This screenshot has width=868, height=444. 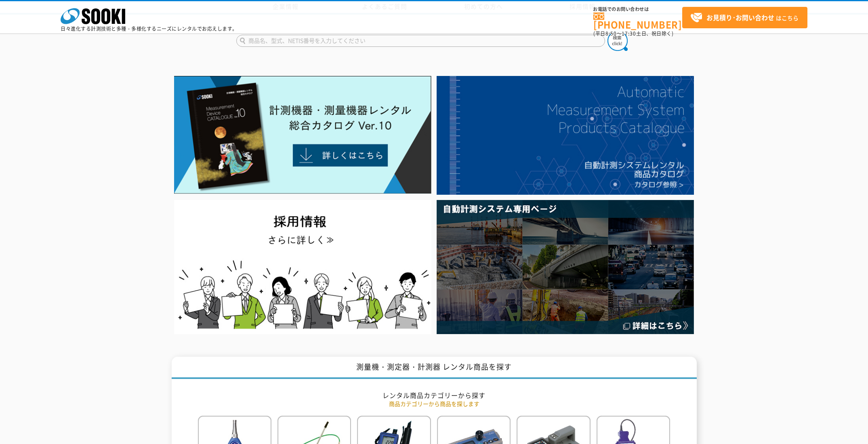 I want to click on img: Catalog Ver10, so click(x=302, y=135).